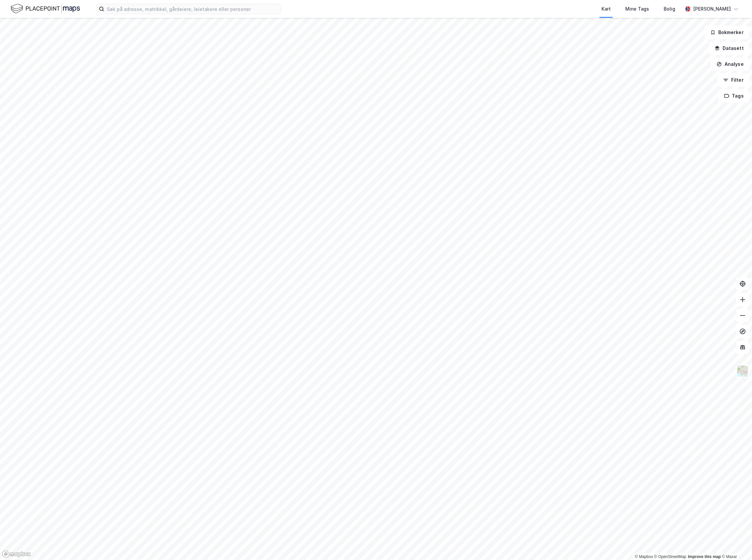 The height and width of the screenshot is (560, 752). Describe the element at coordinates (704, 557) in the screenshot. I see `a: Improve this map` at that location.